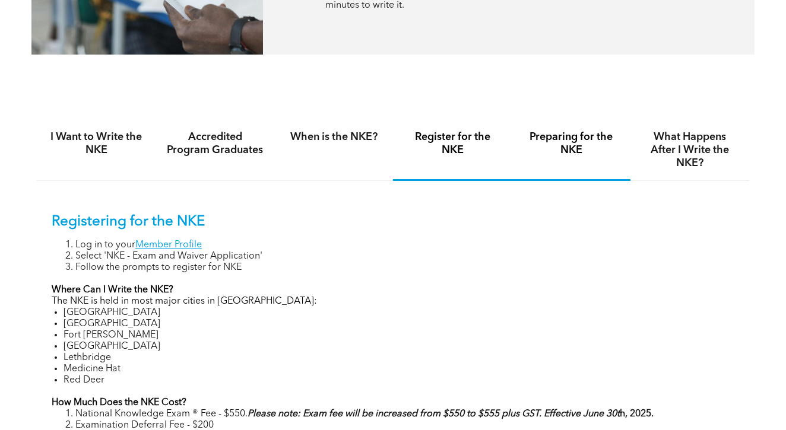  What do you see at coordinates (571, 144) in the screenshot?
I see `h4: Preparing for the NKE` at bounding box center [571, 144].